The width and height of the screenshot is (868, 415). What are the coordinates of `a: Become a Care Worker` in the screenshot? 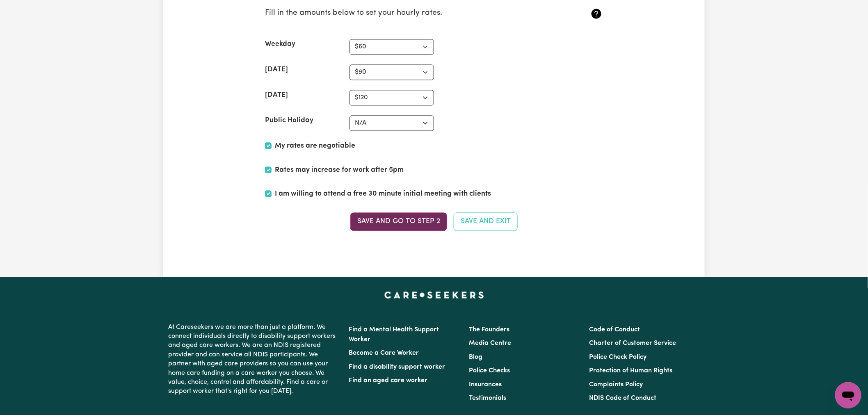 It's located at (384, 353).